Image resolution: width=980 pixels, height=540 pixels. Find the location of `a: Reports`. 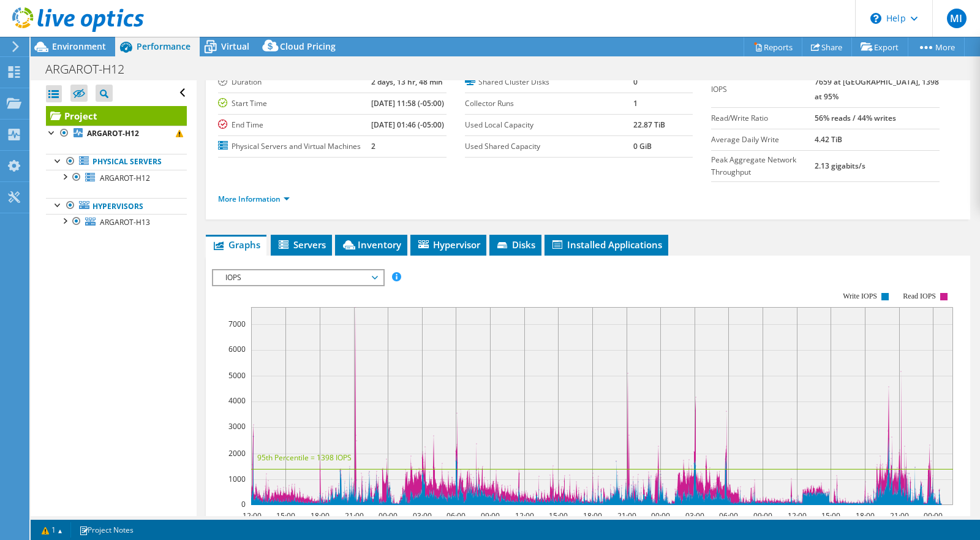

a: Reports is located at coordinates (773, 46).